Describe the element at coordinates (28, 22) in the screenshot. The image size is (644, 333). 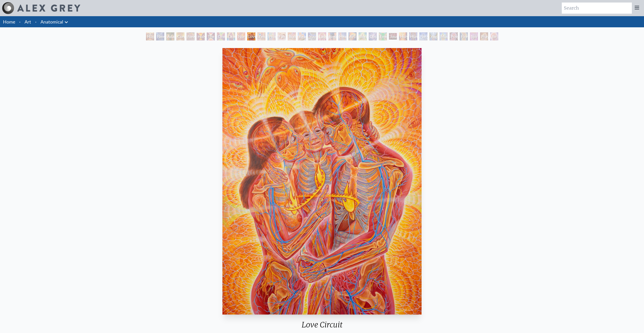
I see `a: Art` at that location.